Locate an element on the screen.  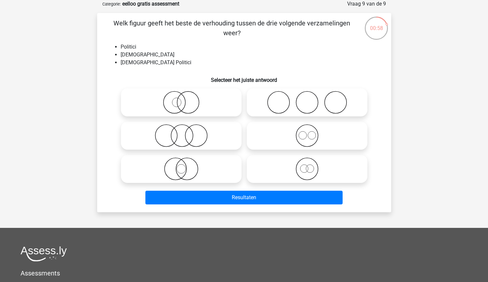
h5: Assessments is located at coordinates (244, 273).